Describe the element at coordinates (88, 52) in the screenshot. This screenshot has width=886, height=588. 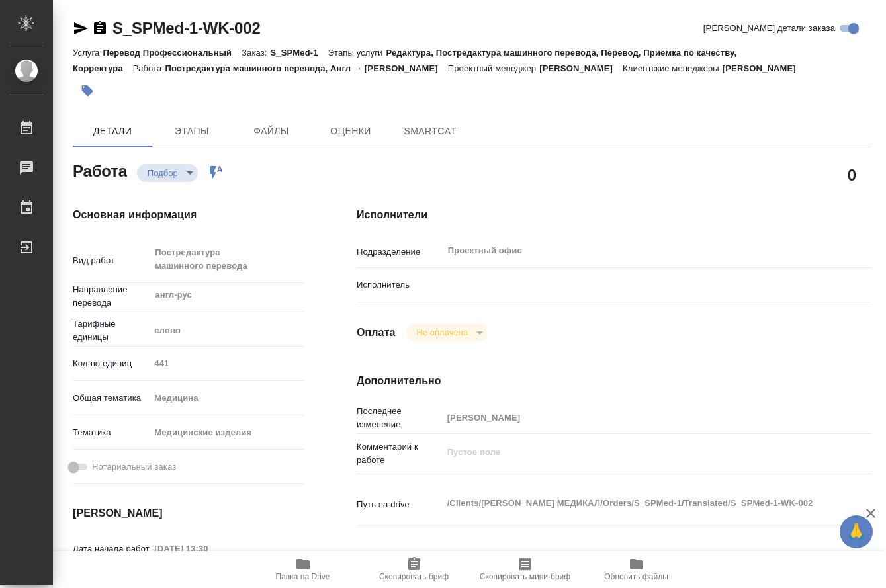
I see `p: Услуга` at that location.